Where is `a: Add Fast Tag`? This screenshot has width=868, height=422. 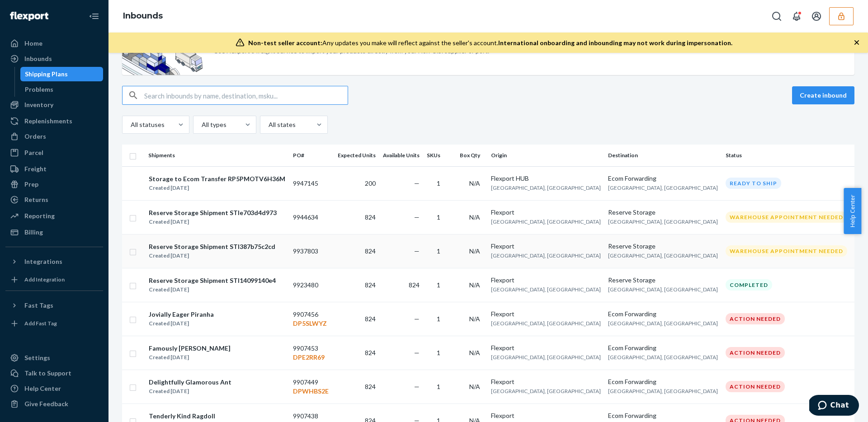 a: Add Fast Tag is located at coordinates (54, 323).